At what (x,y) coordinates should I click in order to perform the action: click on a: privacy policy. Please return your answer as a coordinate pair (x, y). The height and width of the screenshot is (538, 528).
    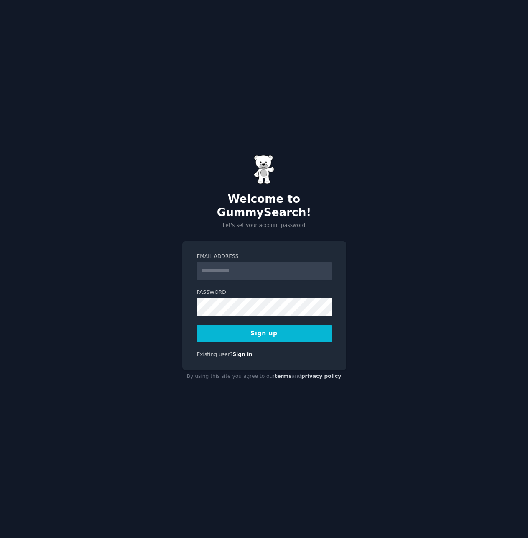
    Looking at the image, I should click on (322, 376).